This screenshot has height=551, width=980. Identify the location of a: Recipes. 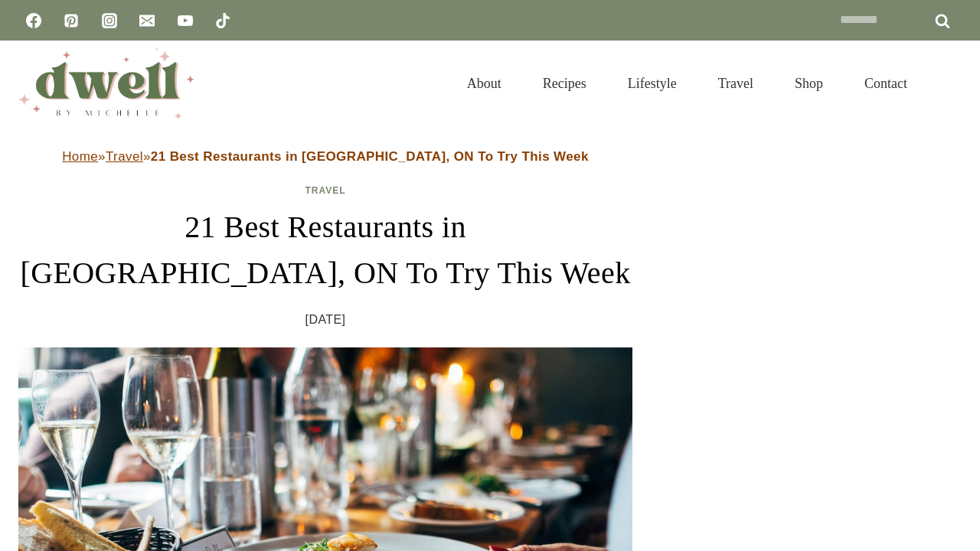
(565, 83).